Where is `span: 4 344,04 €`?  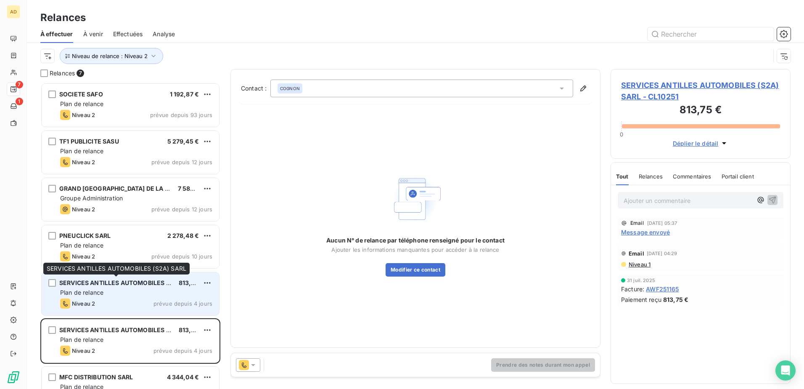
span: 4 344,04 € is located at coordinates (183, 376).